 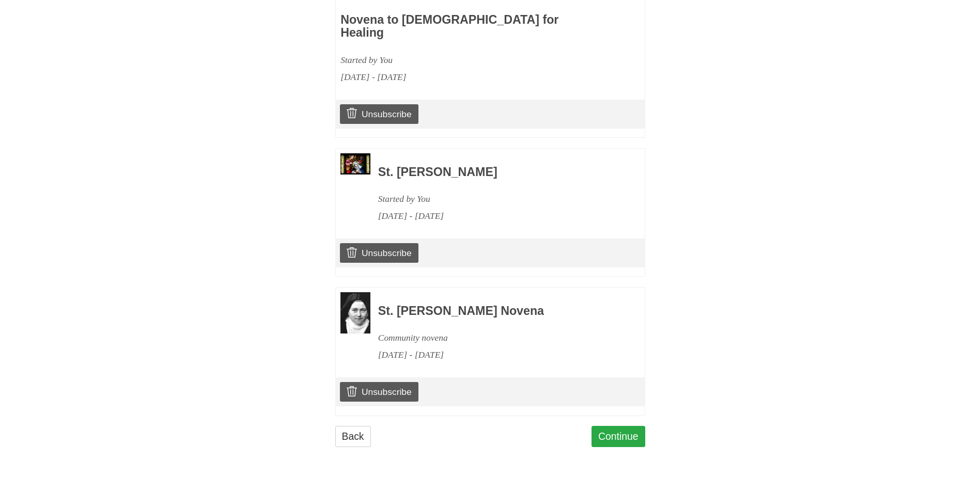 I want to click on div: Community novena, so click(x=498, y=338).